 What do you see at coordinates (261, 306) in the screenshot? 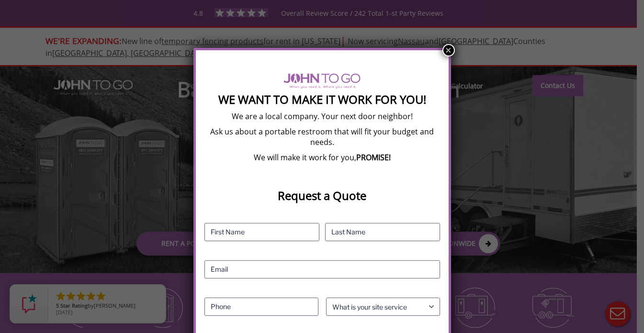
I see `input: Phone` at bounding box center [261, 306].